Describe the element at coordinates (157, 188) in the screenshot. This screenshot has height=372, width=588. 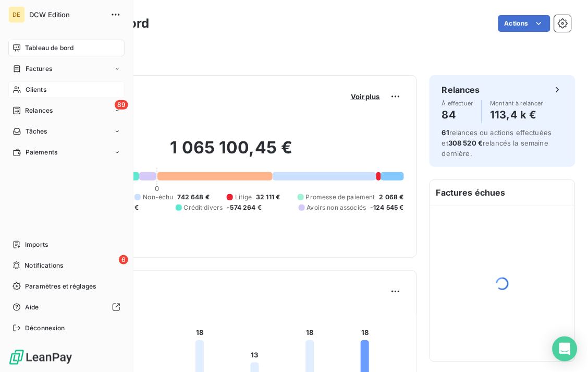
I see `span: 0` at that location.